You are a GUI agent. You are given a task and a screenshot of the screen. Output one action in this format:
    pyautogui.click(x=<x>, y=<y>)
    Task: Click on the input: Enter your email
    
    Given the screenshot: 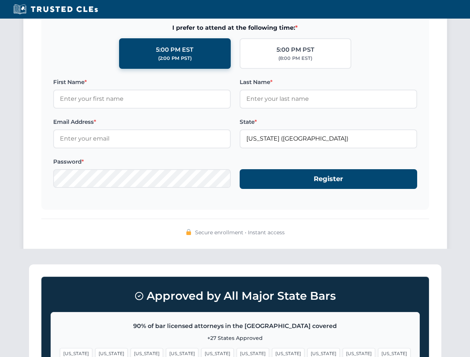 What is the action you would take?
    pyautogui.click(x=142, y=139)
    